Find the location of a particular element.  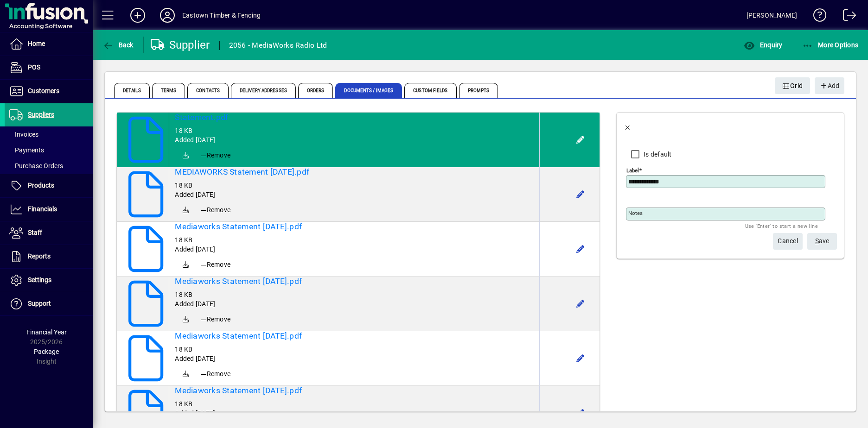

span: Documents / Images is located at coordinates (369, 90).